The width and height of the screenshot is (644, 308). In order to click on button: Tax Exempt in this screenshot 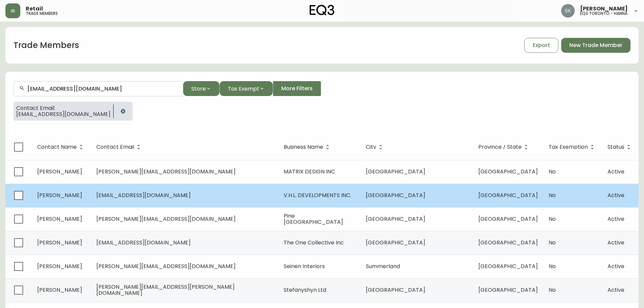, I will do `click(246, 89)`.